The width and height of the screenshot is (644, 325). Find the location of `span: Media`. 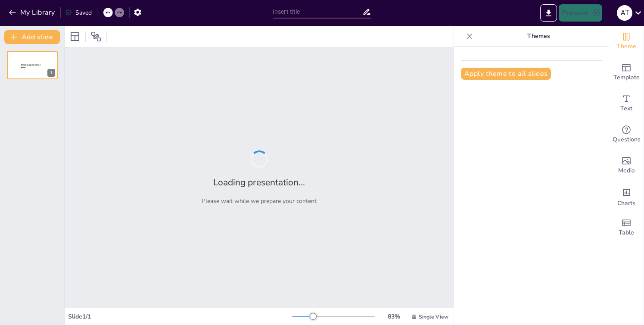

span: Media is located at coordinates (626, 171).